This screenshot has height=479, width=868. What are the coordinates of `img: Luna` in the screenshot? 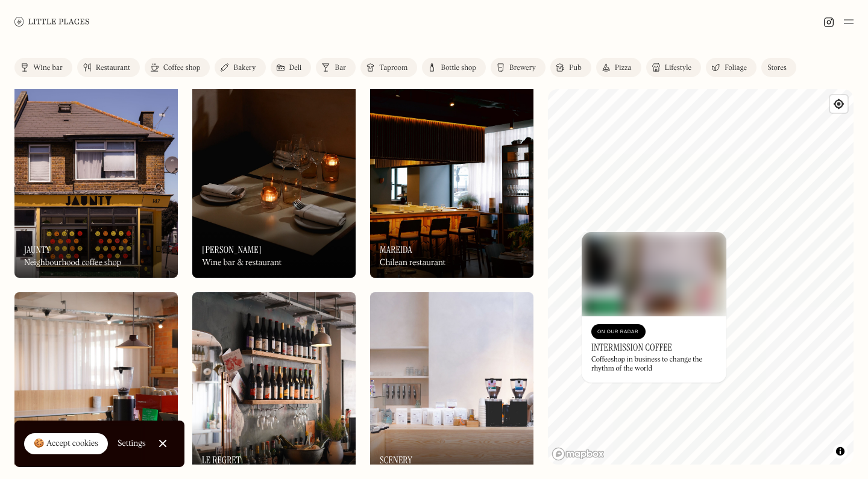 It's located at (274, 179).